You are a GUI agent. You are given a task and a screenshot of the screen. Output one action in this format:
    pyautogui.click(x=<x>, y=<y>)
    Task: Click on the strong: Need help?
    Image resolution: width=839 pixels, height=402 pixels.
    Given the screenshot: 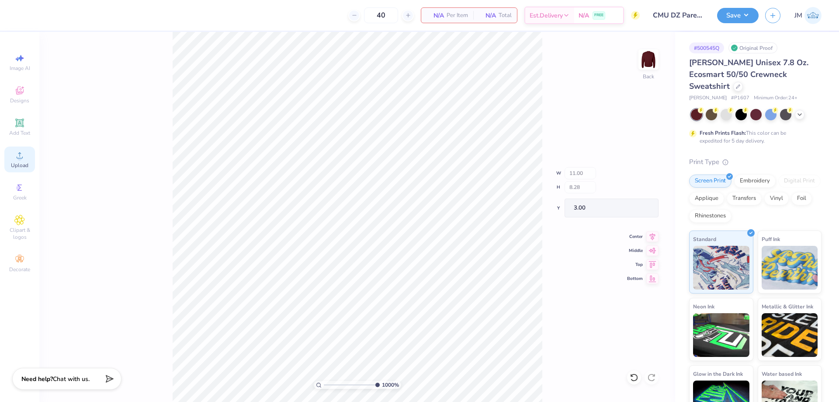 What is the action you would take?
    pyautogui.click(x=37, y=379)
    